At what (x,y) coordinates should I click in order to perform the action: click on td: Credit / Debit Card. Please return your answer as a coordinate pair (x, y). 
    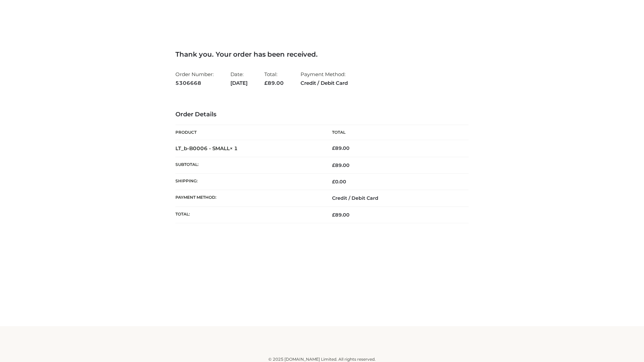
    Looking at the image, I should click on (395, 198).